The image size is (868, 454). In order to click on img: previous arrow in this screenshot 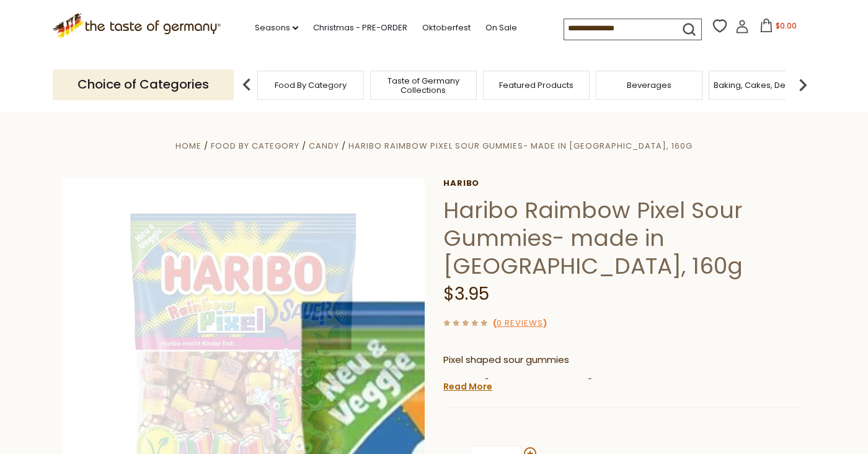, I will do `click(247, 85)`.